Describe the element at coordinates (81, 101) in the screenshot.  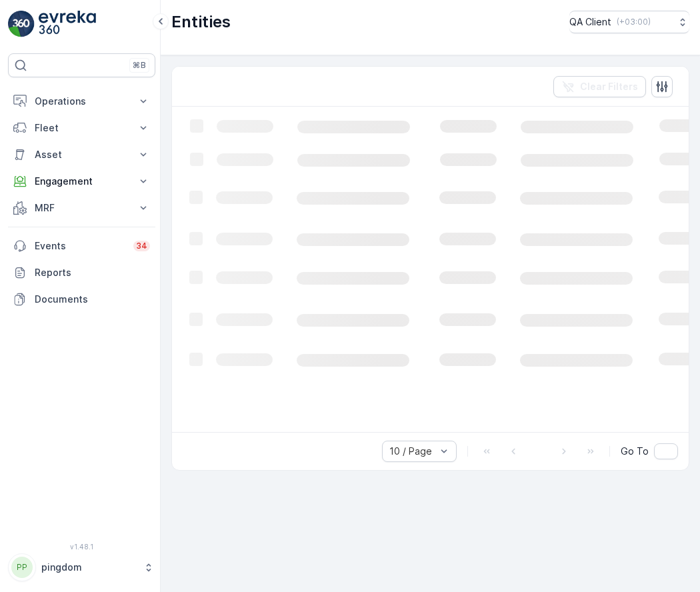
I see `button: Operations` at that location.